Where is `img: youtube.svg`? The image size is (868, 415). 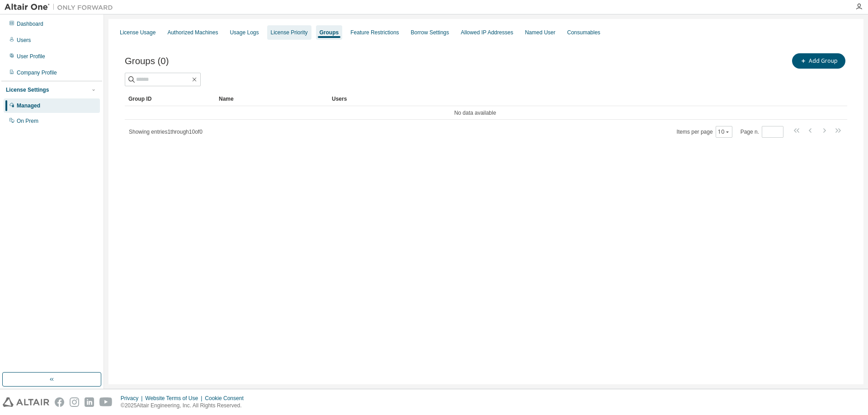
img: youtube.svg is located at coordinates (106, 402).